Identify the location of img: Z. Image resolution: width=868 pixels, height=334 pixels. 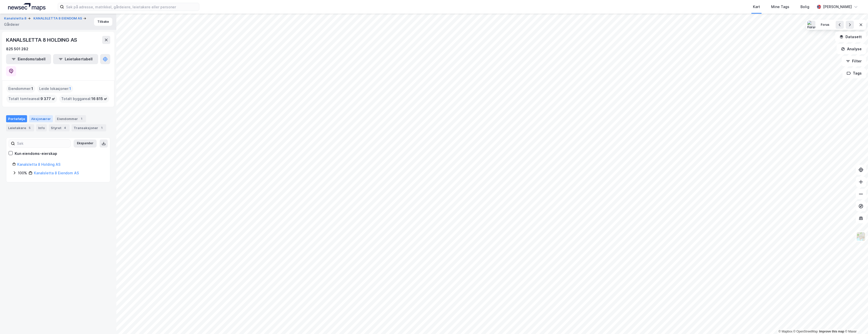
(861, 236).